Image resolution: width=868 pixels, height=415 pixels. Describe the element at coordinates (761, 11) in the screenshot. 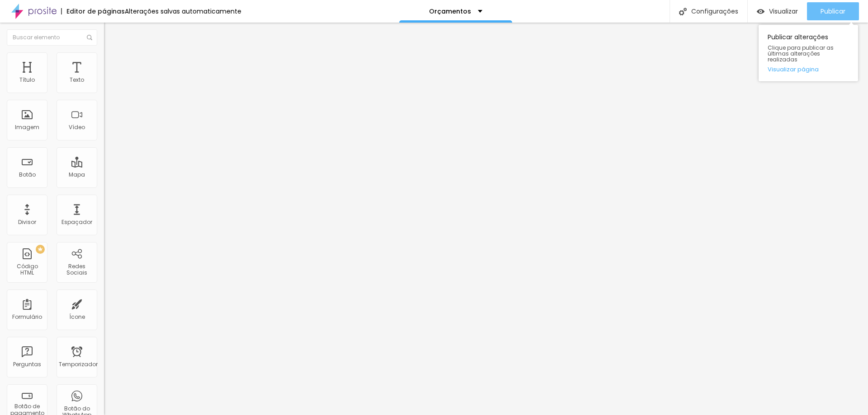

I see `img: view-1.svg` at that location.